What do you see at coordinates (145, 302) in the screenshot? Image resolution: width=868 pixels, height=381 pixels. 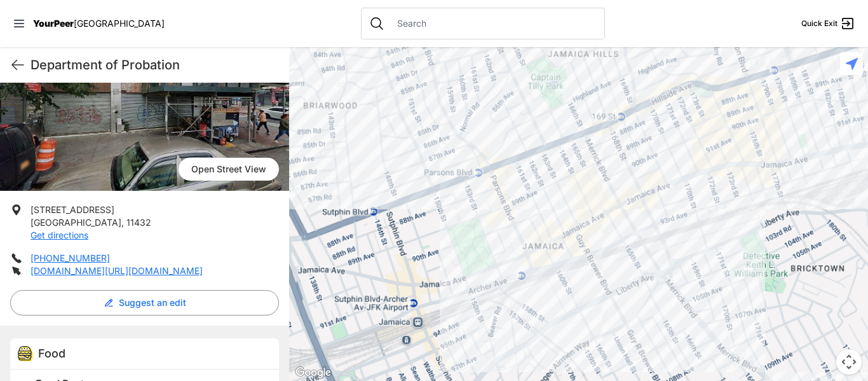 I see `button: Suggest an edit` at bounding box center [145, 302].